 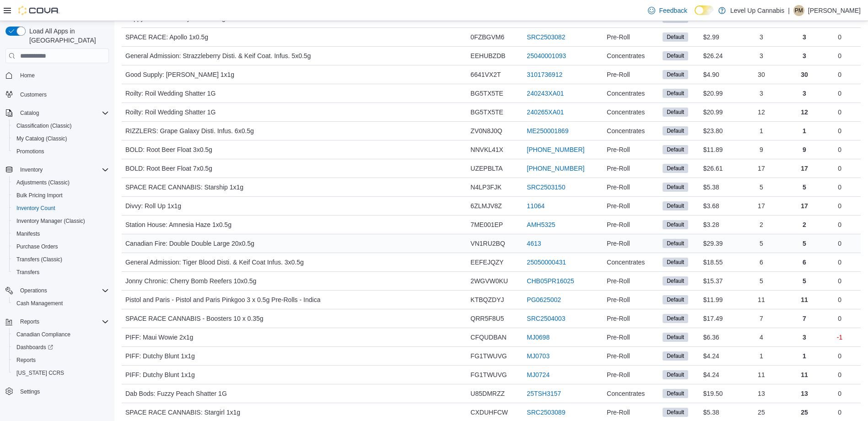 What do you see at coordinates (538, 375) in the screenshot?
I see `a: MJ0724` at bounding box center [538, 375].